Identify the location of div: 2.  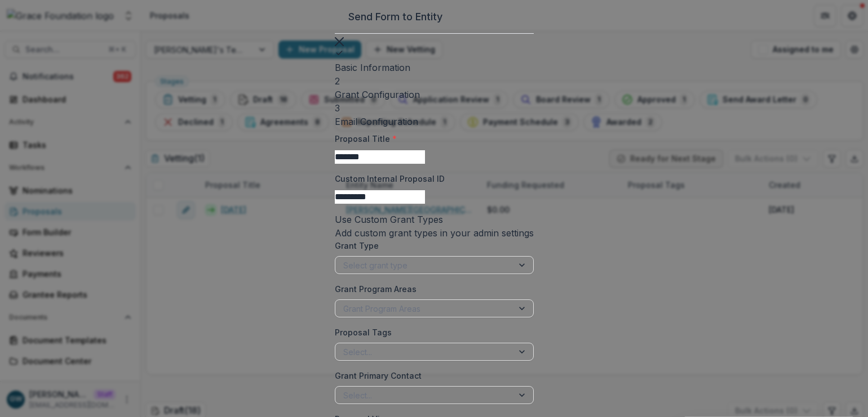
(434, 81).